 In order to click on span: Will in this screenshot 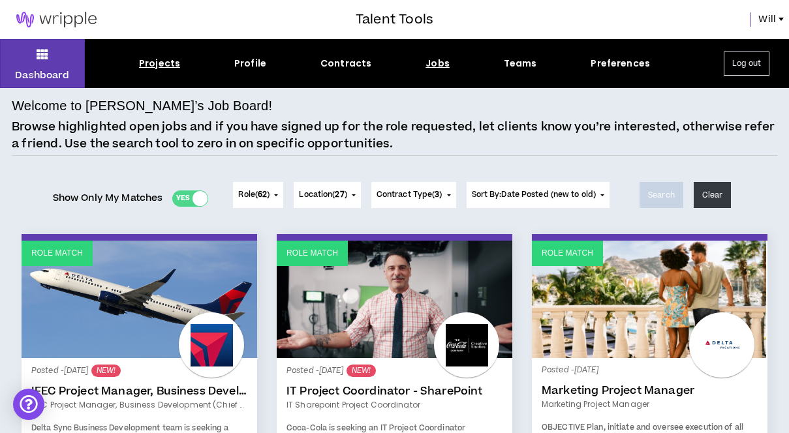, I will do `click(767, 20)`.